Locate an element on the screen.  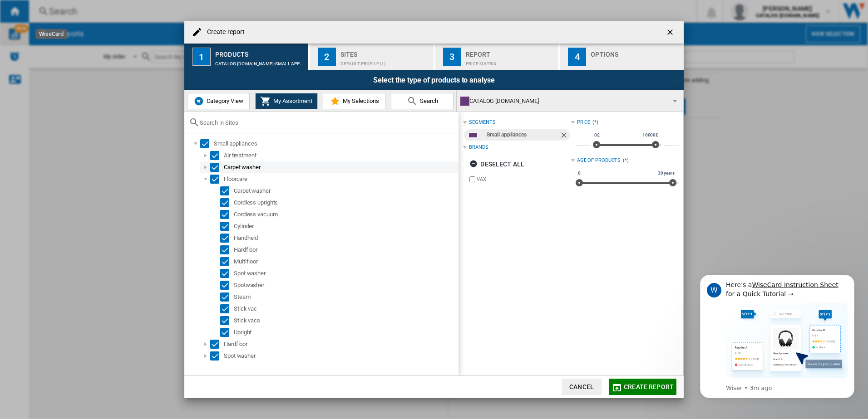
ng-md-icon: Remove is located at coordinates (565, 136).